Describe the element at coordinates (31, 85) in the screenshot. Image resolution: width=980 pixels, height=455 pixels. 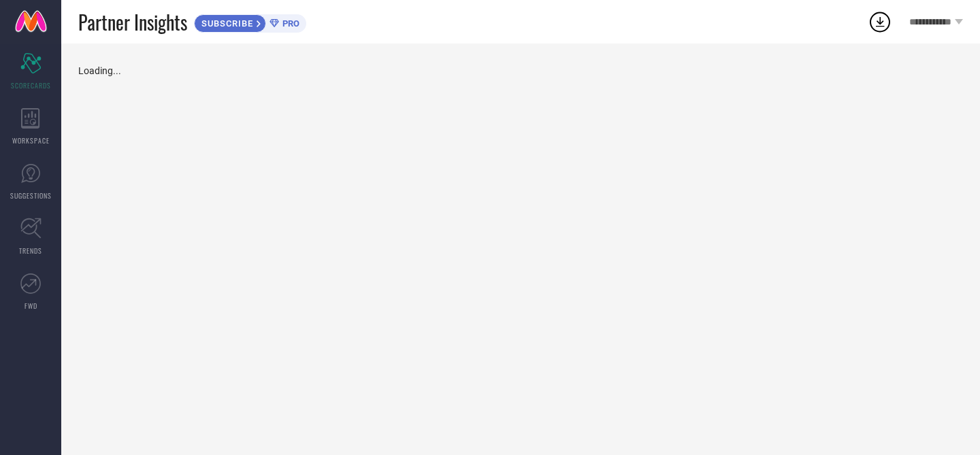
I see `span: SCORECARDS` at that location.